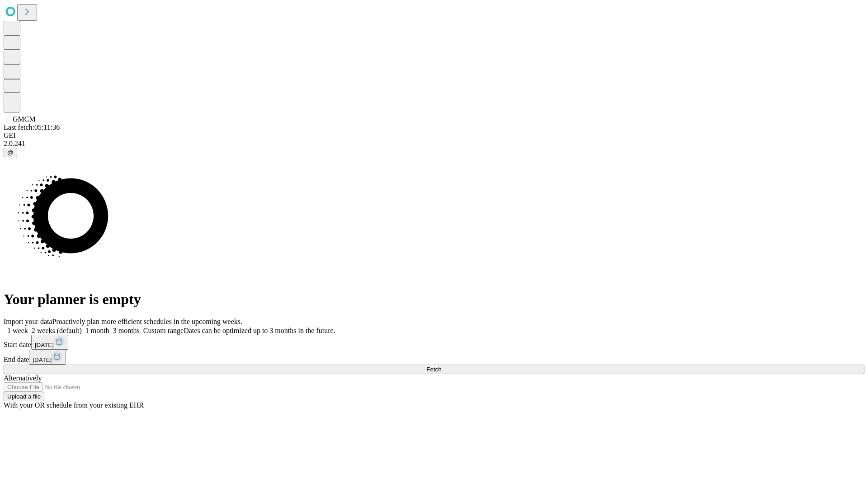 The image size is (868, 488). Describe the element at coordinates (24, 396) in the screenshot. I see `button: Upload a file` at that location.